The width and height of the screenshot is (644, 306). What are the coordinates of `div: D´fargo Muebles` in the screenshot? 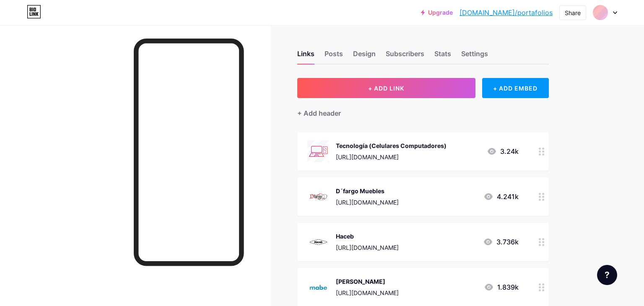 It's located at (367, 191).